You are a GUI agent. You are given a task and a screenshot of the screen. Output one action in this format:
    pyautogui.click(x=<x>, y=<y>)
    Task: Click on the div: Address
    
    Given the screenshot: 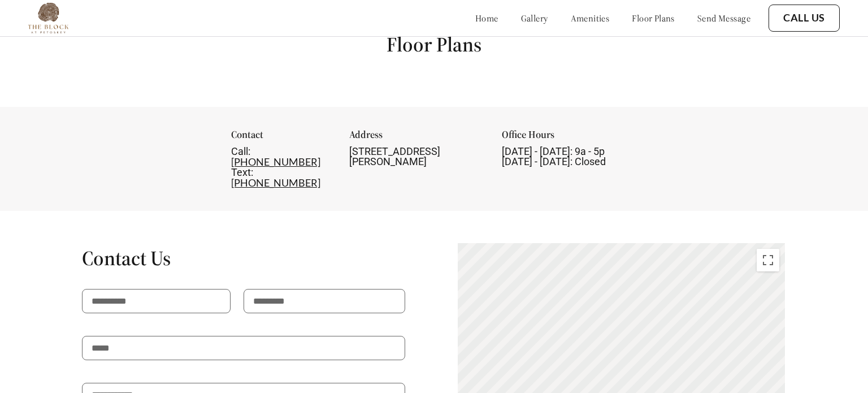 What is the action you would take?
    pyautogui.click(x=417, y=138)
    